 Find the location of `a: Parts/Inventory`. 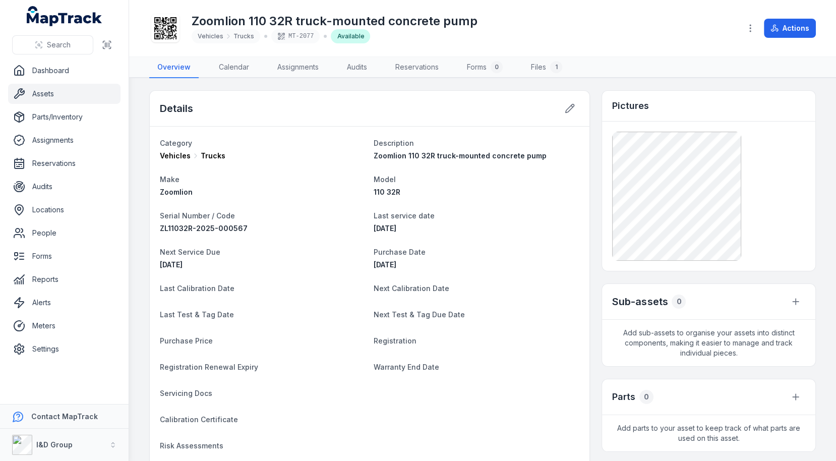

a: Parts/Inventory is located at coordinates (64, 117).